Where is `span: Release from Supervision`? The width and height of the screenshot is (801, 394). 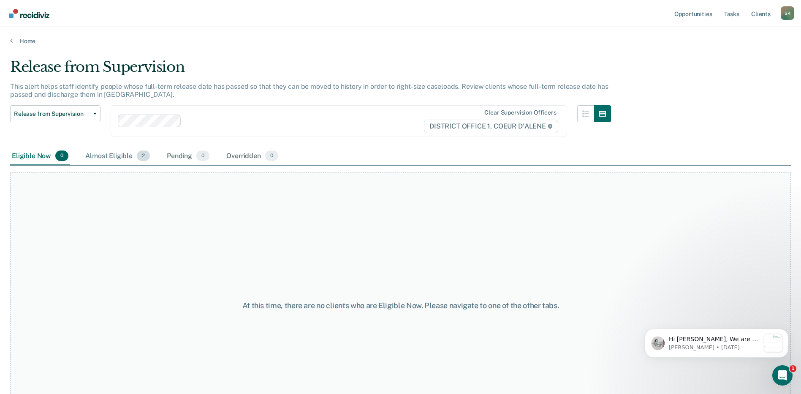
span: Release from Supervision is located at coordinates (52, 114).